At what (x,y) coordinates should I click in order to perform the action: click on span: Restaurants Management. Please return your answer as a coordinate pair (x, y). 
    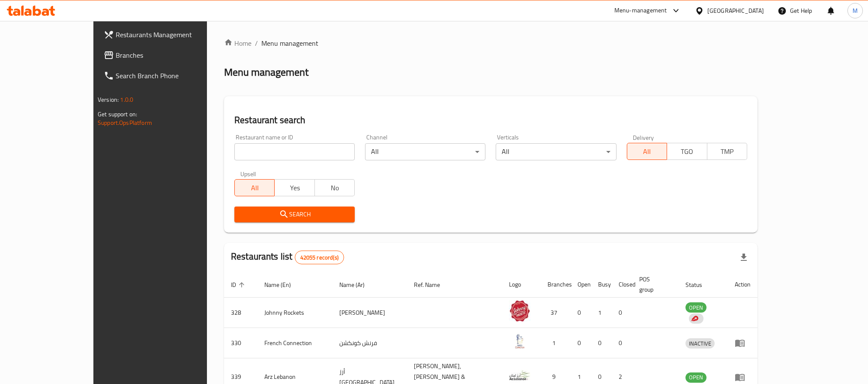
    Looking at the image, I should click on (174, 34).